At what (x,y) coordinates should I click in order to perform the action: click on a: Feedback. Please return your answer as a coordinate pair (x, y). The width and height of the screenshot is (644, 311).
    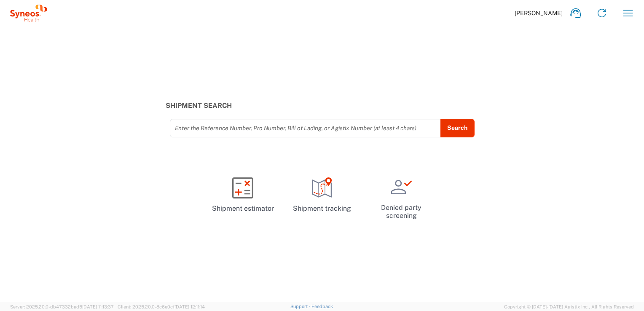
    Looking at the image, I should click on (322, 306).